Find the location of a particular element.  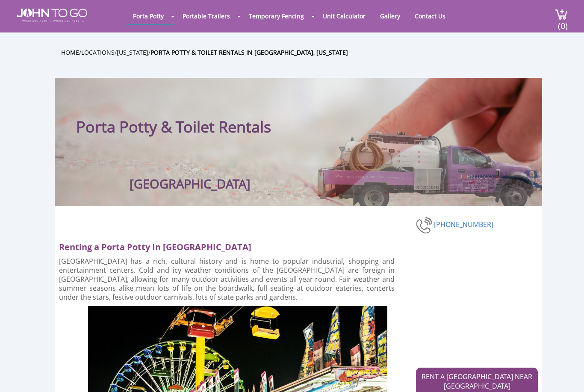

img: Truck is located at coordinates (422, 166).